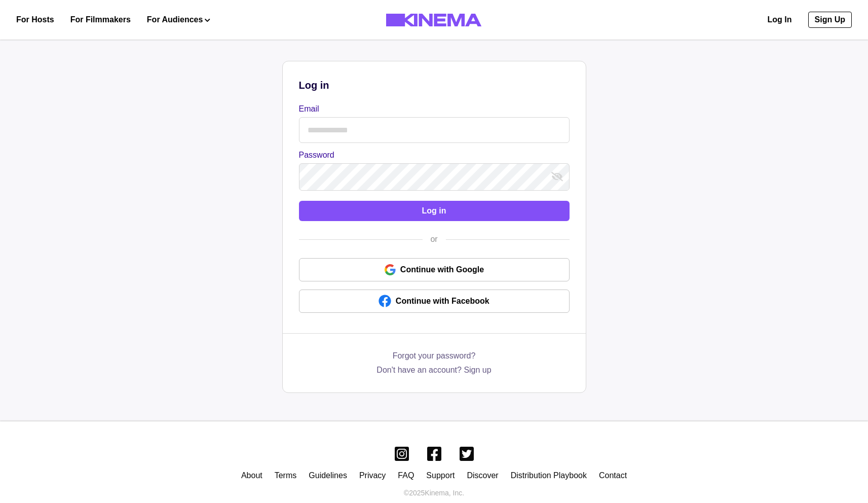 Image resolution: width=868 pixels, height=503 pixels. I want to click on a: Forgot your password?, so click(434, 357).